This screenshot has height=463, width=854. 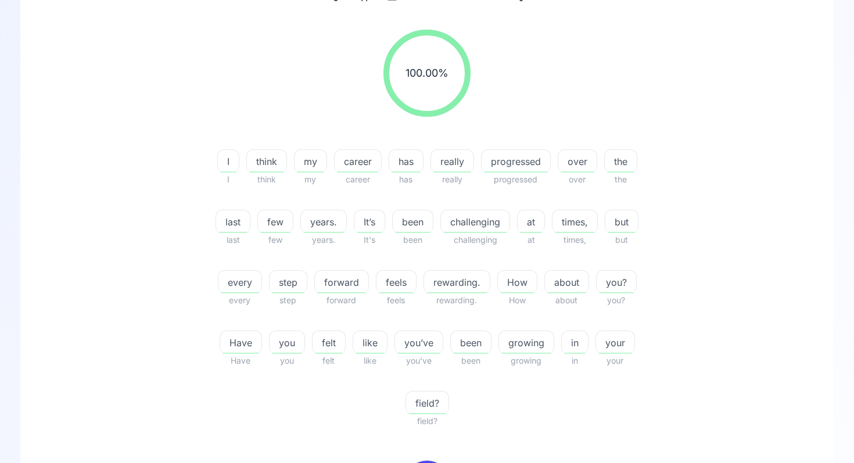 What do you see at coordinates (574, 342) in the screenshot?
I see `button: in` at bounding box center [574, 342].